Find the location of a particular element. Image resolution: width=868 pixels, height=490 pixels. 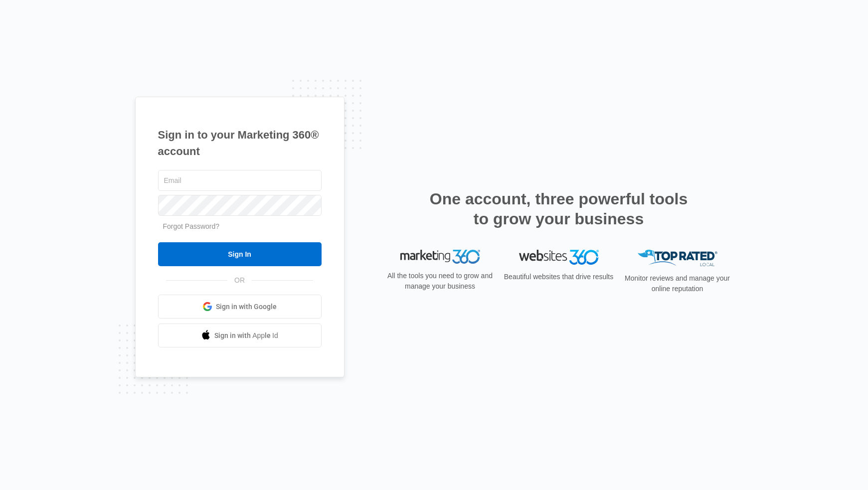

input: Sign In is located at coordinates (240, 254).